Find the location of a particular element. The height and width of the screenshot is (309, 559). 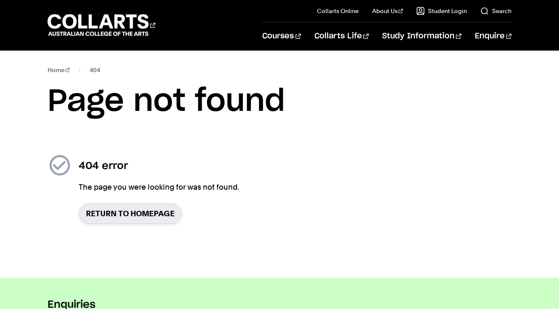

a: Study Information is located at coordinates (422, 36).